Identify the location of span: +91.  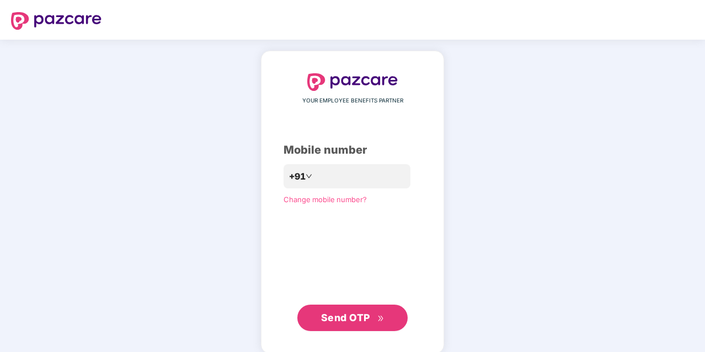
(297, 176).